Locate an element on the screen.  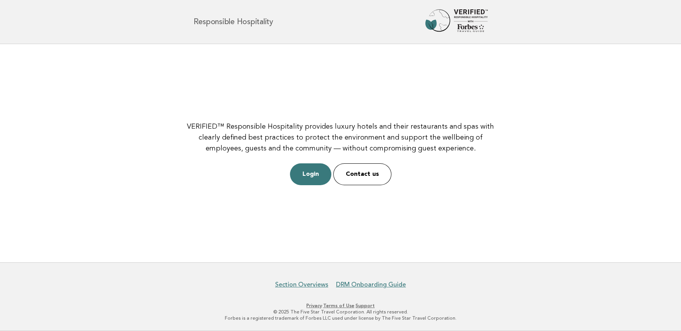
a: Contact us is located at coordinates (362, 174).